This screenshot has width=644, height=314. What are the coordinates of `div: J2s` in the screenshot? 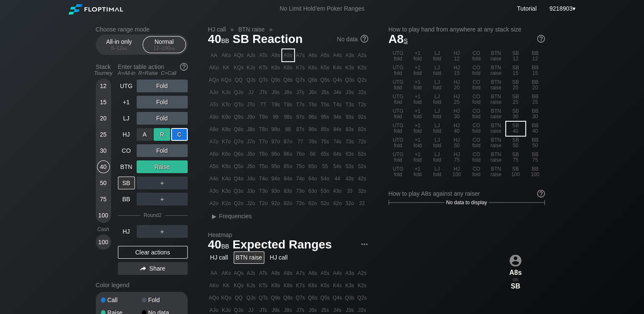 It's located at (362, 92).